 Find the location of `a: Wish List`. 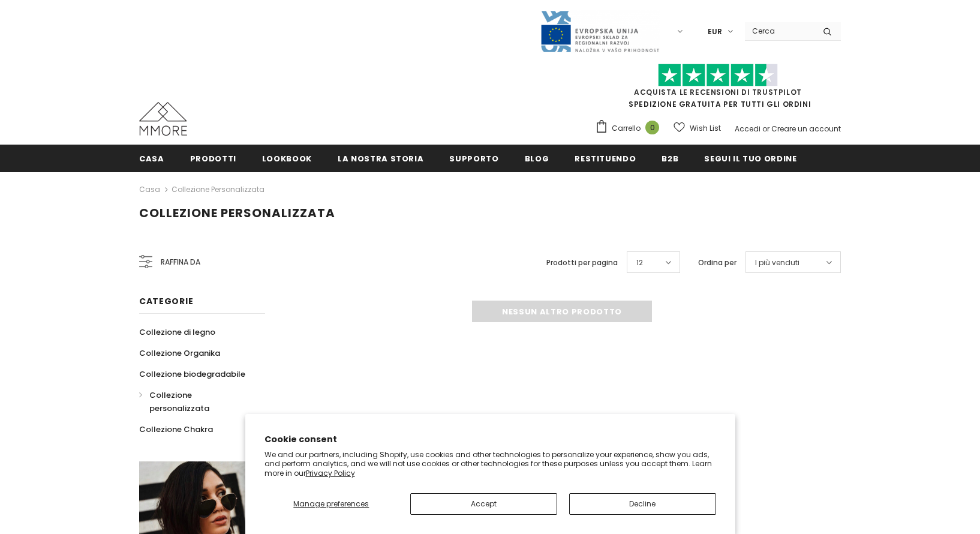

a: Wish List is located at coordinates (697, 128).